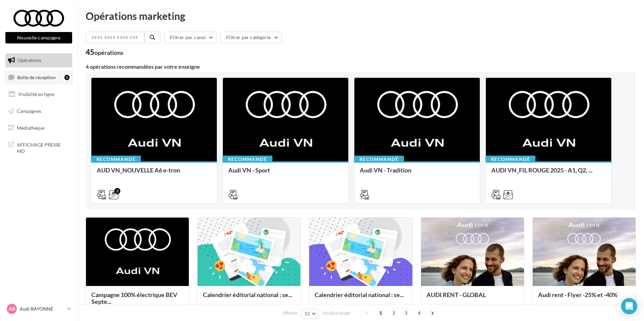  I want to click on div: Opérations marketing, so click(361, 16).